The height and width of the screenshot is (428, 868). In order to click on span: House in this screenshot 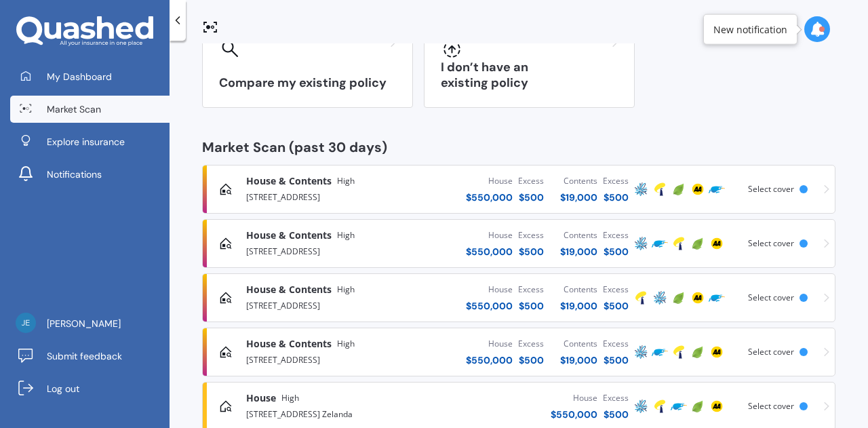, I will do `click(261, 398)`.